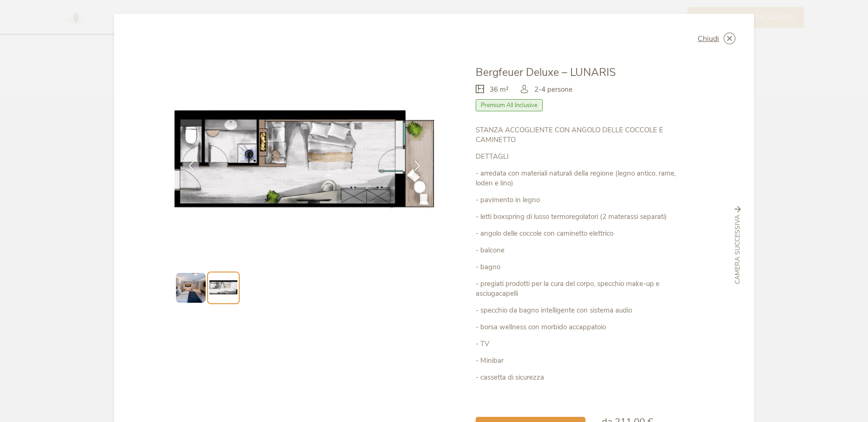 The height and width of the screenshot is (422, 868). I want to click on p: - bagno, so click(585, 267).